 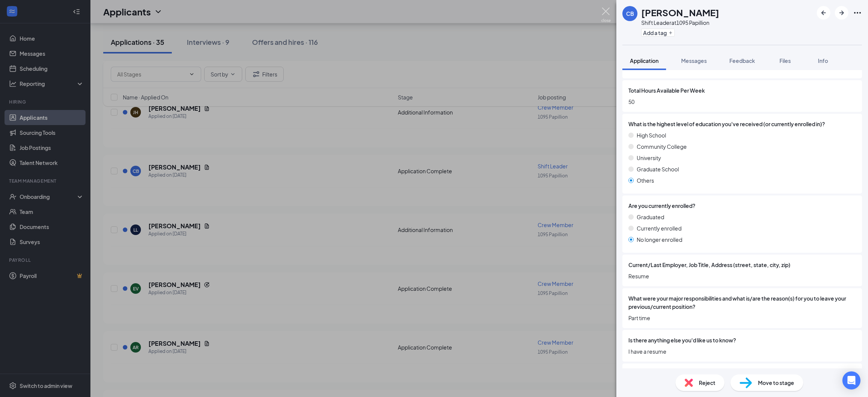 I want to click on span: Application, so click(x=644, y=61).